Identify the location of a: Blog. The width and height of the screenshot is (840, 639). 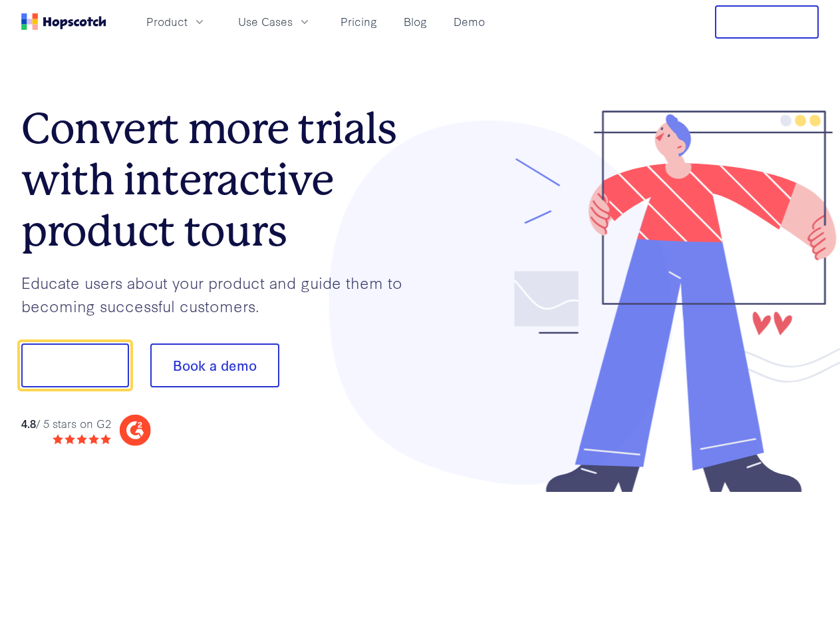
(416, 21).